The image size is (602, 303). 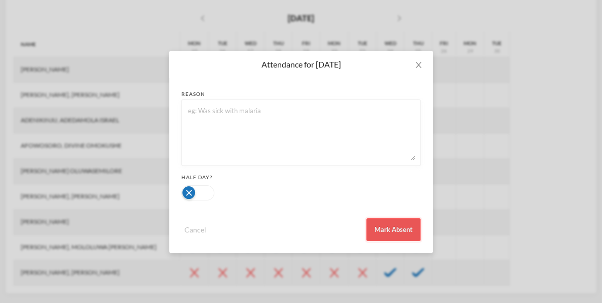 I want to click on button: Cancel, so click(x=195, y=229).